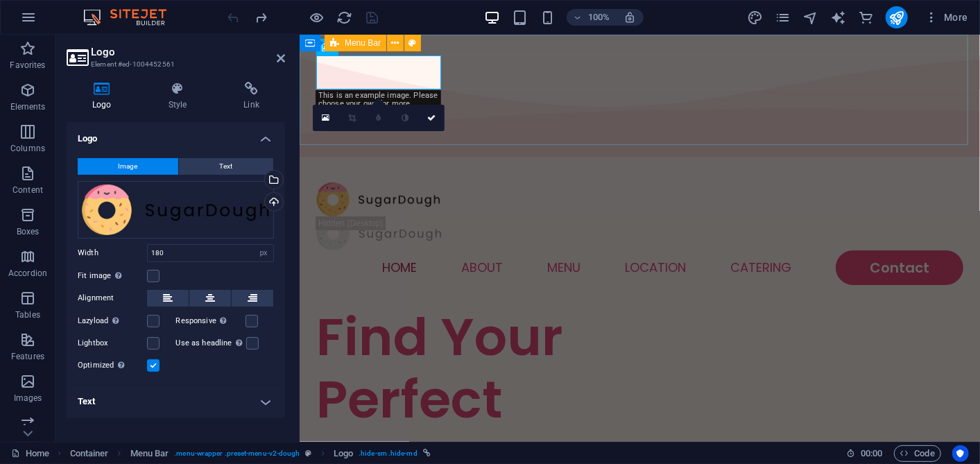  Describe the element at coordinates (838, 17) in the screenshot. I see `i: AI Writer` at that location.